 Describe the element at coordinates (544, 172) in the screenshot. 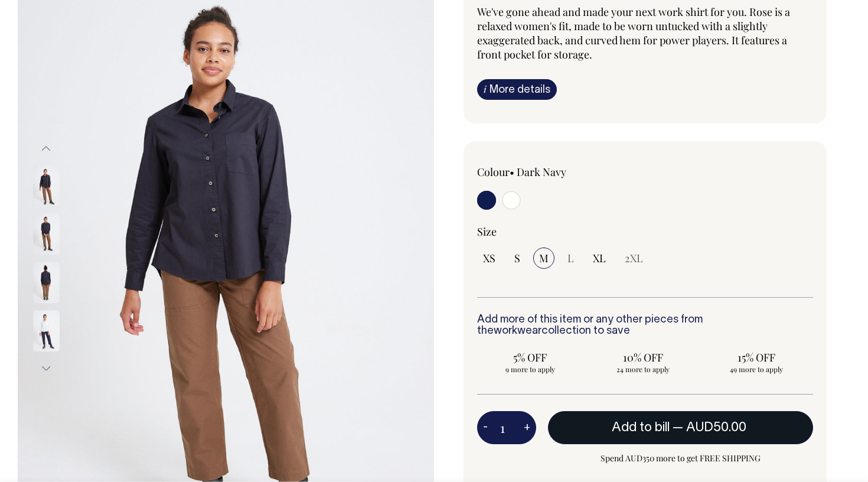

I see `div: Colour` at that location.